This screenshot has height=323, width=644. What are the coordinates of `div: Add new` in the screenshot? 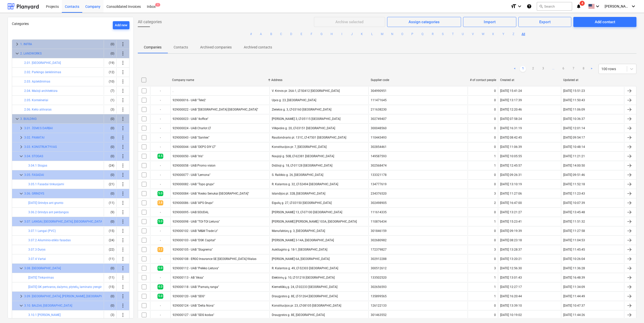 It's located at (121, 25).